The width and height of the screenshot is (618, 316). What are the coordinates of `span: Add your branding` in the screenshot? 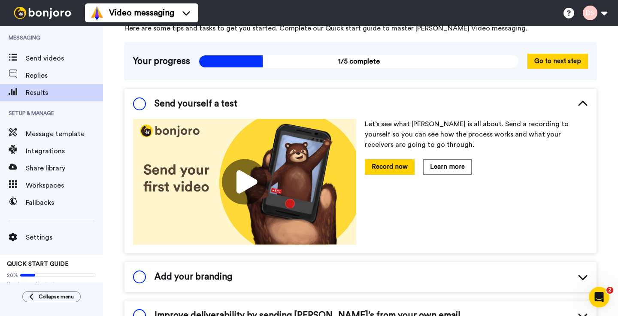 It's located at (193, 277).